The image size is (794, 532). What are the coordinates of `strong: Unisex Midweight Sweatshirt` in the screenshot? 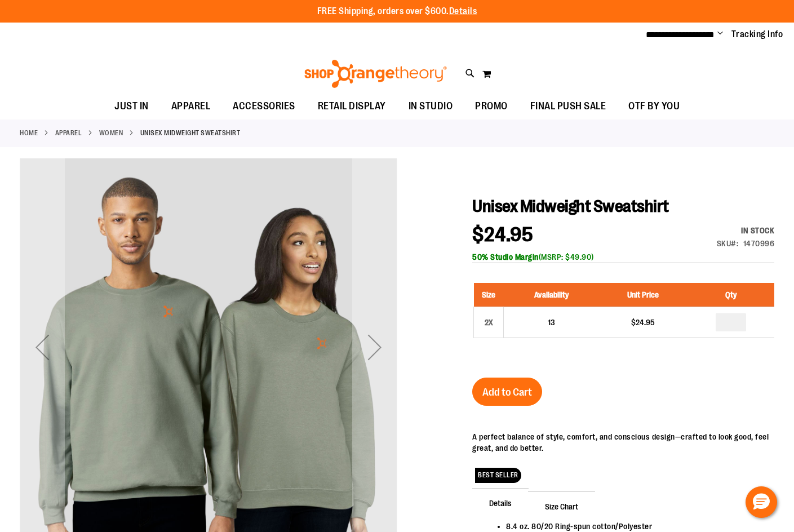 It's located at (191, 133).